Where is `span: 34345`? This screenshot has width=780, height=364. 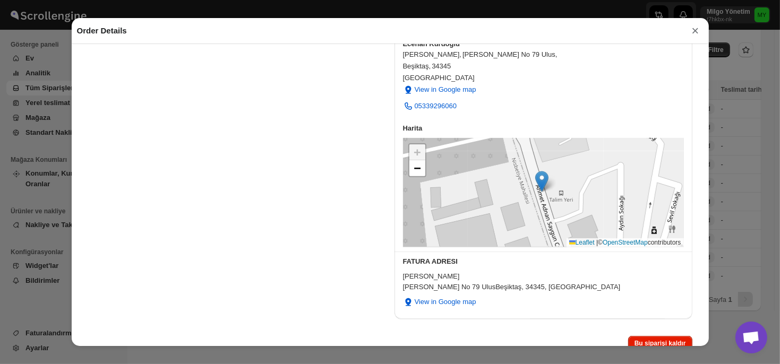 span: 34345 is located at coordinates (441, 66).